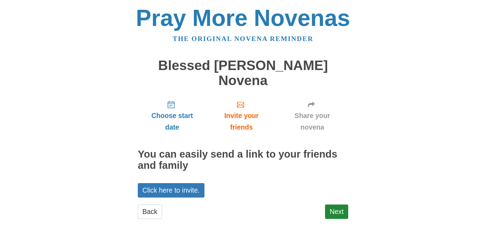 The image size is (486, 249). What do you see at coordinates (336, 212) in the screenshot?
I see `a: Next` at bounding box center [336, 212].